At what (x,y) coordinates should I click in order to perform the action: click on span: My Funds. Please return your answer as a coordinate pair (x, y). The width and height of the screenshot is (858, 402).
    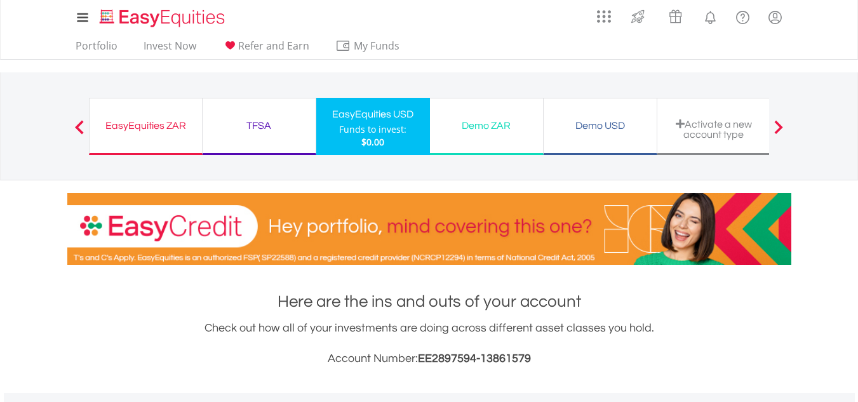
    Looking at the image, I should click on (376, 46).